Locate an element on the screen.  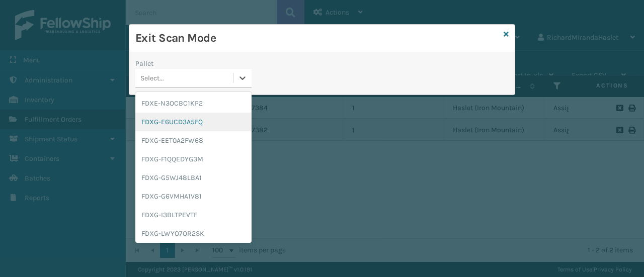
h3: Exit Scan Mode is located at coordinates (318, 38).